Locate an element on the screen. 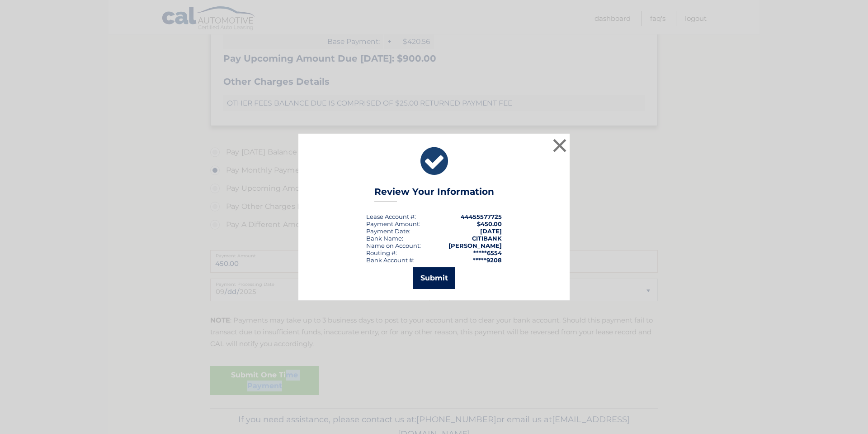  strong: CITIBANK is located at coordinates (487, 238).